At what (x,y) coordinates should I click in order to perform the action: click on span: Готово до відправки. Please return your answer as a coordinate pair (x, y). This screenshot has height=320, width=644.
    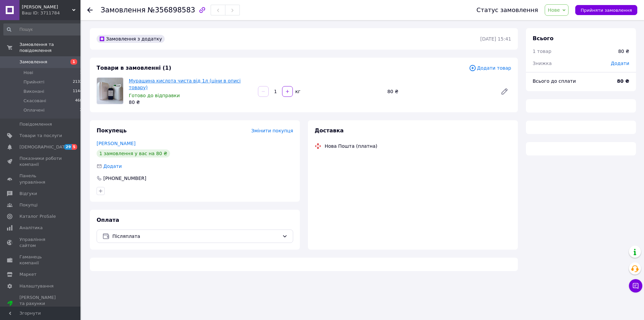
    Looking at the image, I should click on (154, 96).